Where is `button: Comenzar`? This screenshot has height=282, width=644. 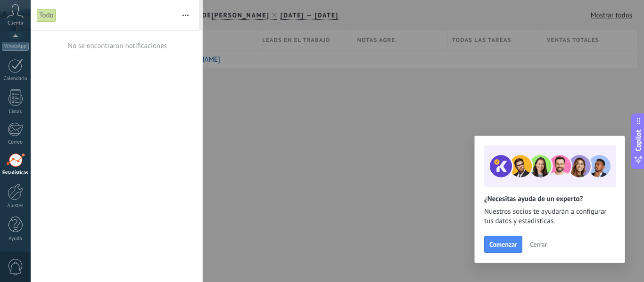
button: Comenzar is located at coordinates (503, 244).